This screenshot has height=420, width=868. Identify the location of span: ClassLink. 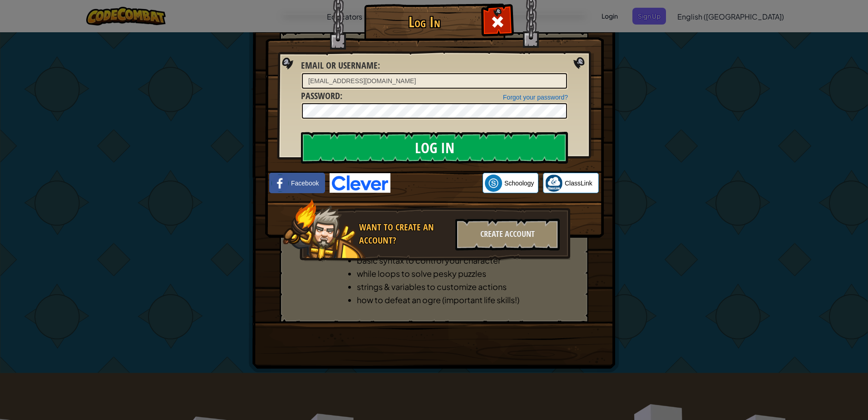
(578, 183).